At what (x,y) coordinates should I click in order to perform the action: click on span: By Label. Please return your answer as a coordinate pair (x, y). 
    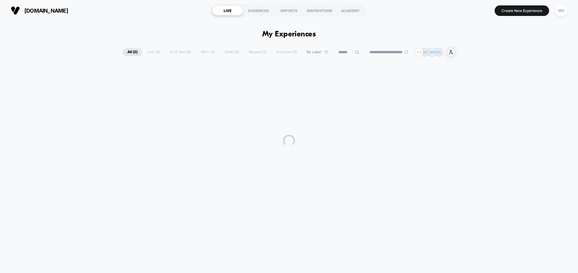
    Looking at the image, I should click on (314, 52).